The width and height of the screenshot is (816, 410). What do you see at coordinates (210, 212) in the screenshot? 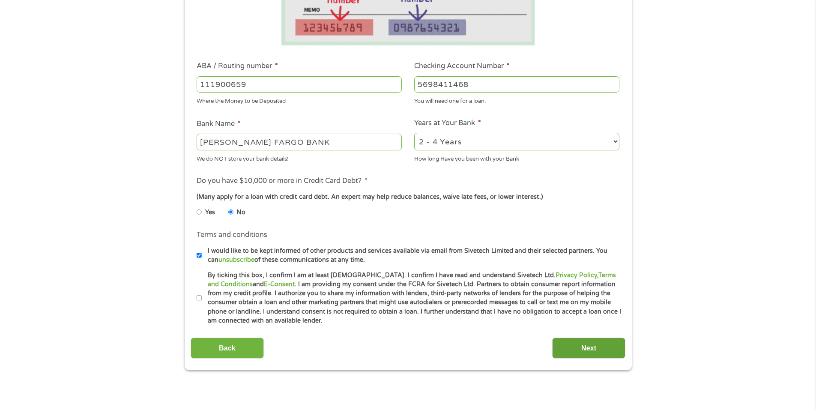
I see `label: Yes` at bounding box center [210, 212].